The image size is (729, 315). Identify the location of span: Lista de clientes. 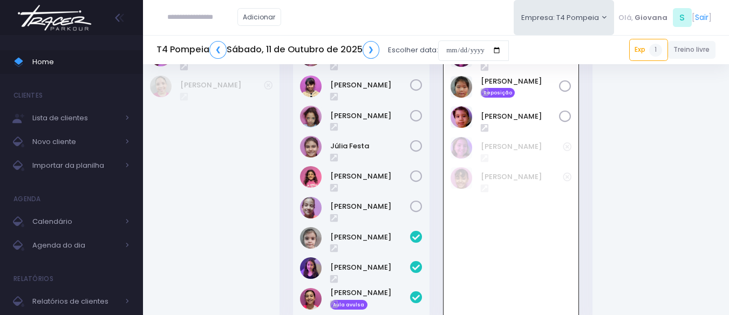
(76, 118).